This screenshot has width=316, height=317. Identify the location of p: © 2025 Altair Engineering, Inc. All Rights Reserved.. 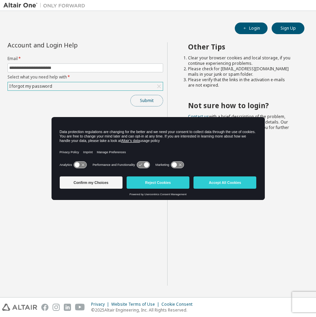
(144, 310).